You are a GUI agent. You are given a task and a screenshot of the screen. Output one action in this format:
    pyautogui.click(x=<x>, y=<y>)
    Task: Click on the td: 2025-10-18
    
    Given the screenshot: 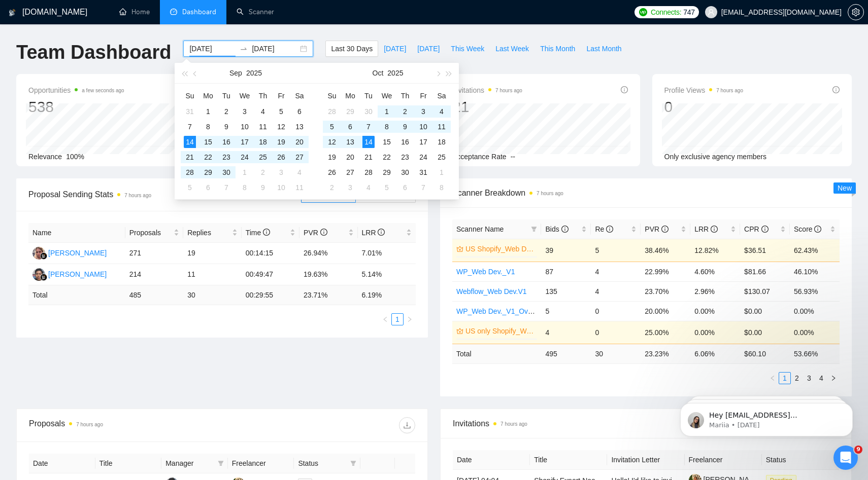 What is the action you would take?
    pyautogui.click(x=441, y=142)
    